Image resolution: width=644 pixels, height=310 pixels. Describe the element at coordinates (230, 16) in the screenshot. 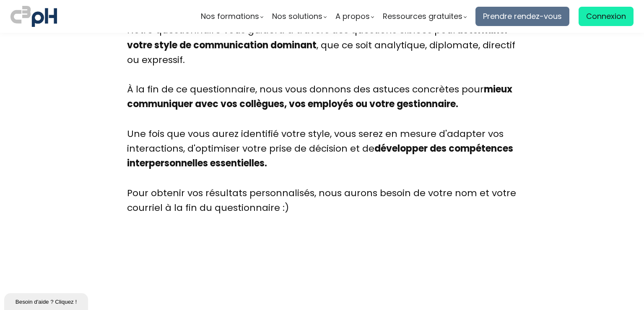

I see `span: Nos formations` at that location.